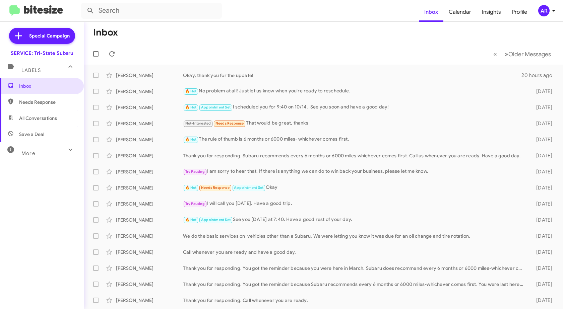 The width and height of the screenshot is (563, 309). Describe the element at coordinates (42, 36) in the screenshot. I see `a: Special Campaign` at that location.